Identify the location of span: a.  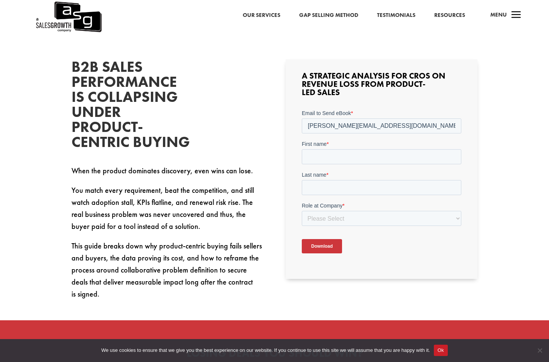
(516, 15).